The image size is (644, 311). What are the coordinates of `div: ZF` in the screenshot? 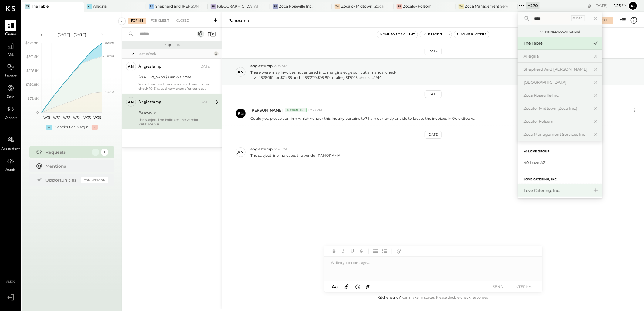 It's located at (399, 6).